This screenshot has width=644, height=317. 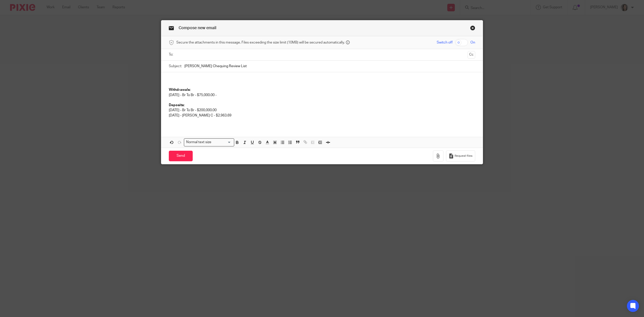 I want to click on label: To:, so click(x=172, y=55).